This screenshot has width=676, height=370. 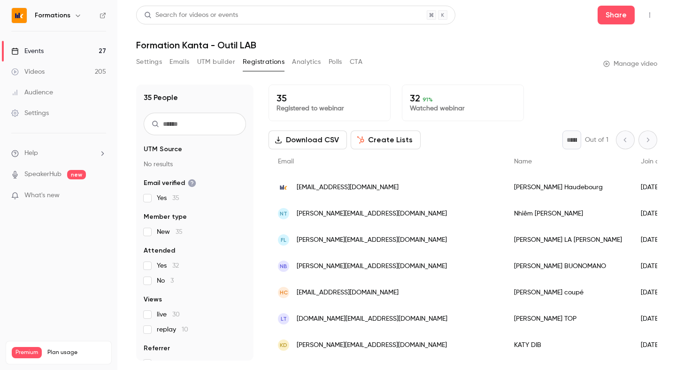 What do you see at coordinates (284, 214) in the screenshot?
I see `span: NT` at bounding box center [284, 214].